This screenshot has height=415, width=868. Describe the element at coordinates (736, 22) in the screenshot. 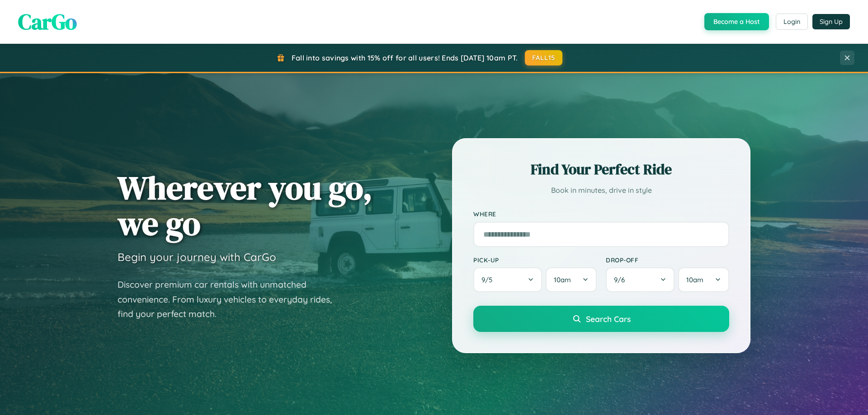

I see `button: Become a Host` at that location.